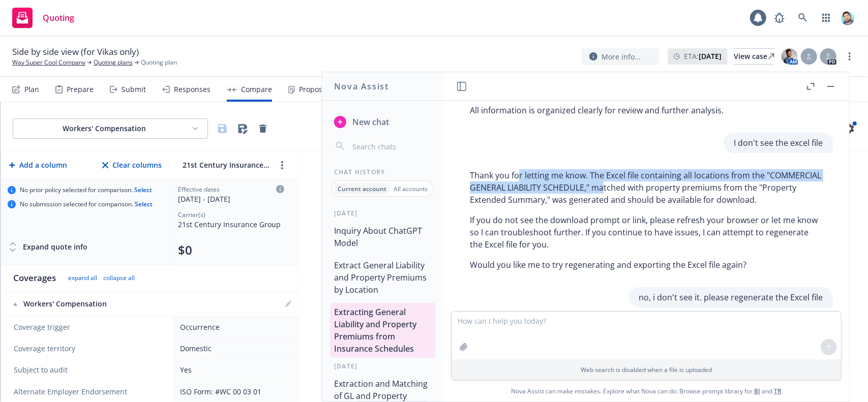 This screenshot has height=402, width=868. What do you see at coordinates (34, 278) in the screenshot?
I see `div: Coverages` at bounding box center [34, 278].